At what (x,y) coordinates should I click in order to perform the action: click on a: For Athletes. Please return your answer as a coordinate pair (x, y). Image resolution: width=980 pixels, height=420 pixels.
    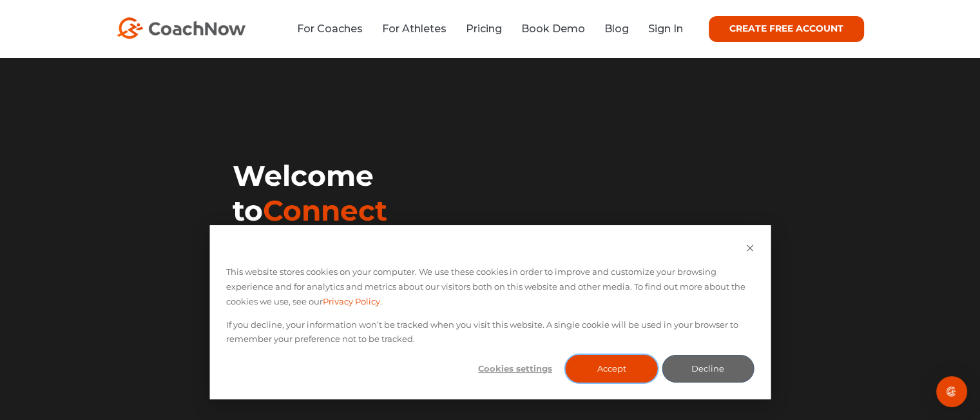
    Looking at the image, I should click on (414, 29).